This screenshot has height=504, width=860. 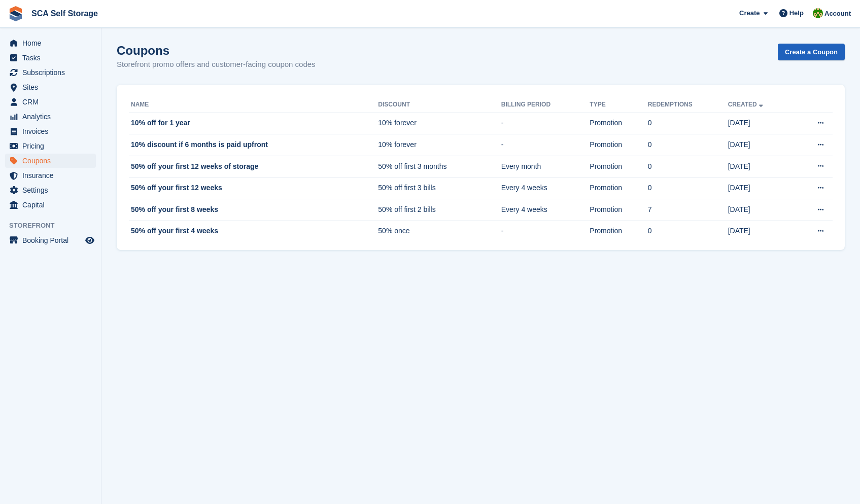 What do you see at coordinates (253, 231) in the screenshot?
I see `td: 50% off your first 4 weeks` at bounding box center [253, 231].